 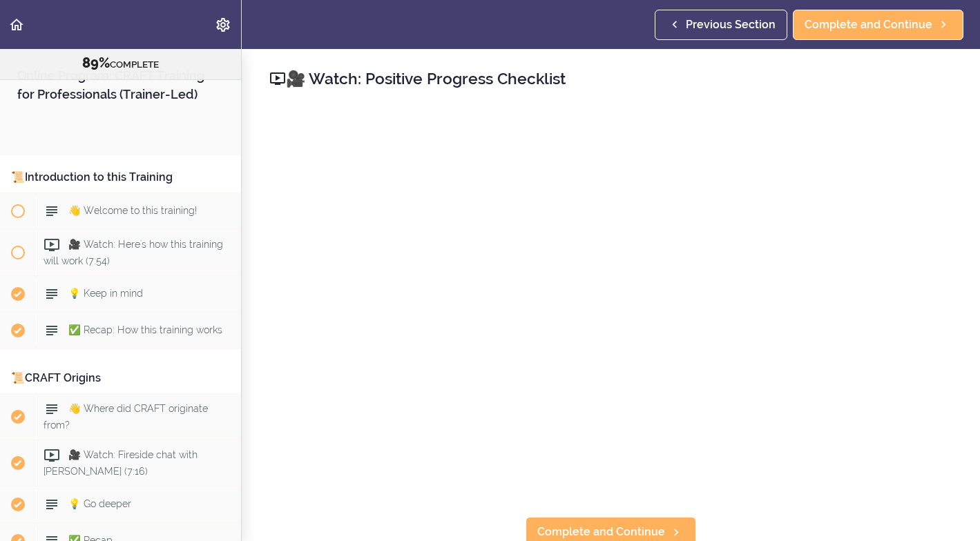 What do you see at coordinates (877, 25) in the screenshot?
I see `a: Complete and Continue` at bounding box center [877, 25].